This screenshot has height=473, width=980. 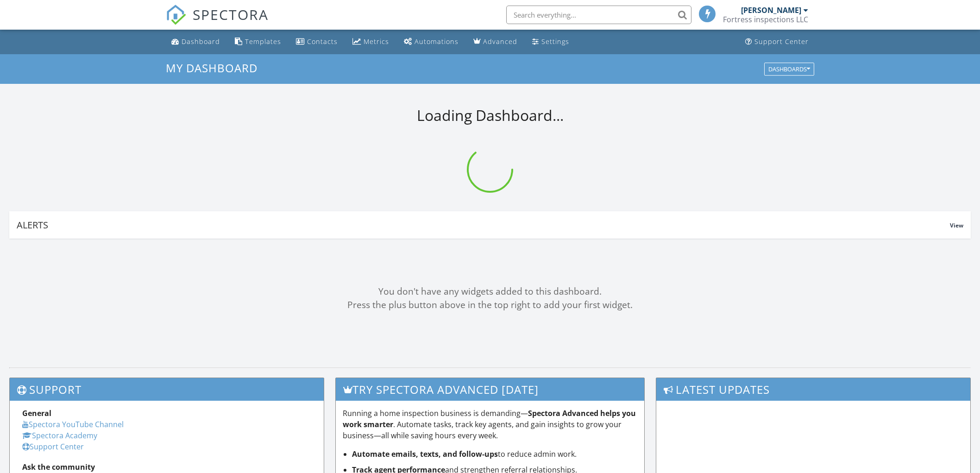 I want to click on div: Ask the community, so click(x=167, y=468).